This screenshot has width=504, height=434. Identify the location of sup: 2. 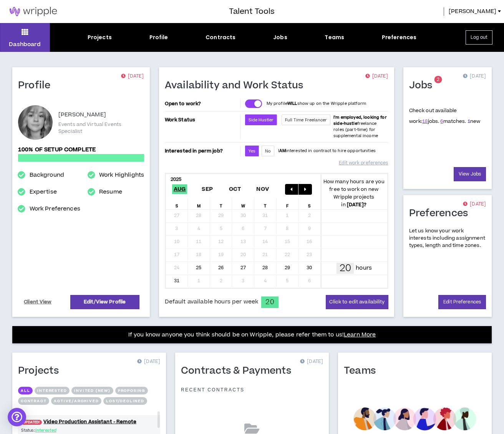
(438, 80).